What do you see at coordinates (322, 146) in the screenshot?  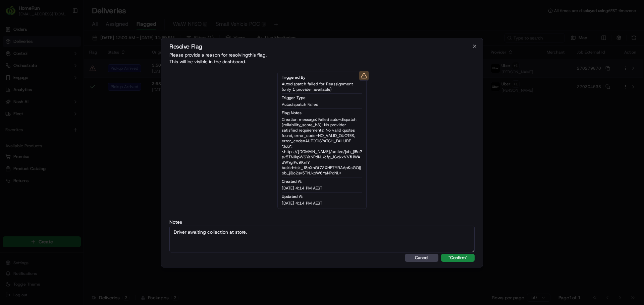 I see `span: Creation message: Failed auto-dispatch (reliability_score_h3): No provider satisfied requirements...` at bounding box center [322, 146].